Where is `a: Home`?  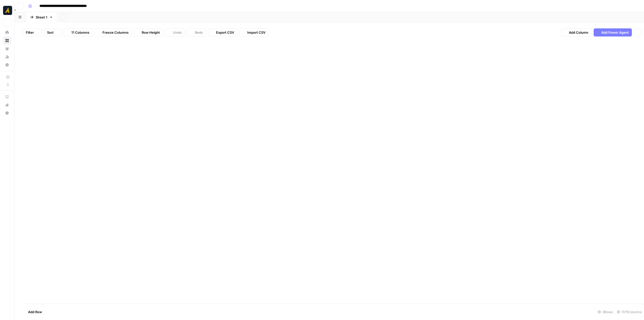
a: Home is located at coordinates (7, 32).